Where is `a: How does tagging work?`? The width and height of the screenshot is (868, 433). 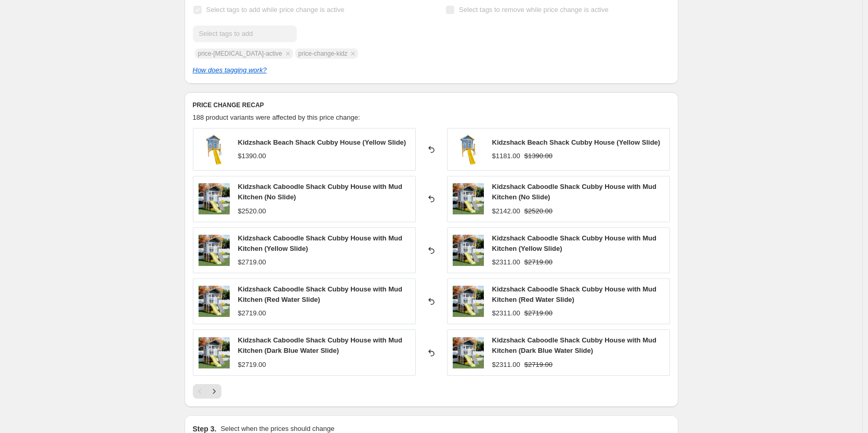
a: How does tagging work? is located at coordinates (230, 70).